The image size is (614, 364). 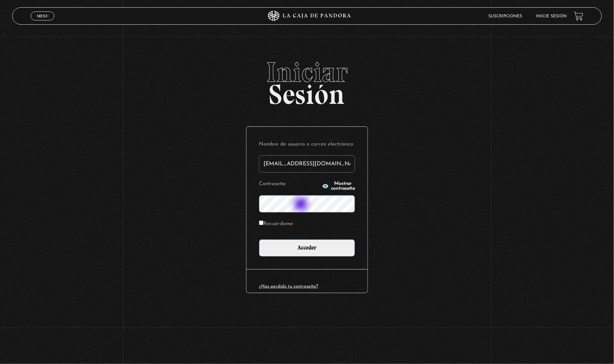 I want to click on button: Mostrar contraseña, so click(x=338, y=186).